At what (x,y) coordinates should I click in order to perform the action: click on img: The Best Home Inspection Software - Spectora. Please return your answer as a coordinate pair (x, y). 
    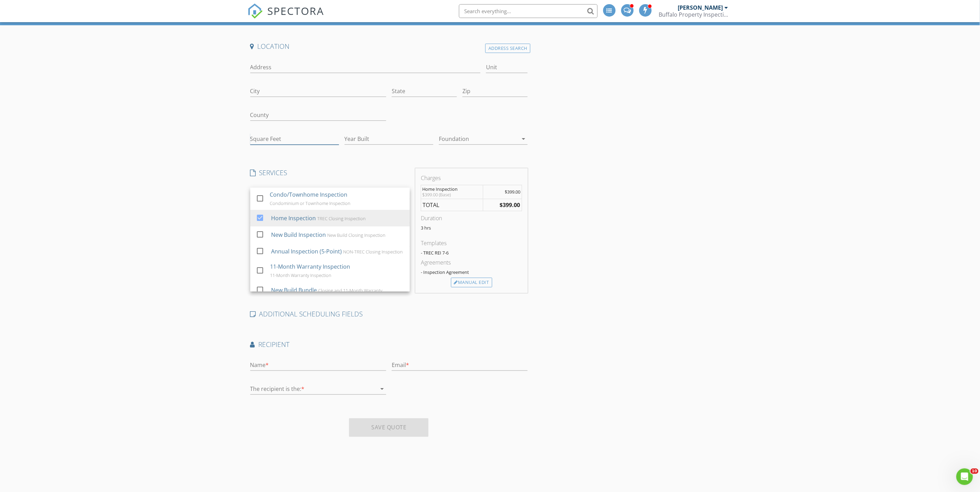
    Looking at the image, I should click on (255, 11).